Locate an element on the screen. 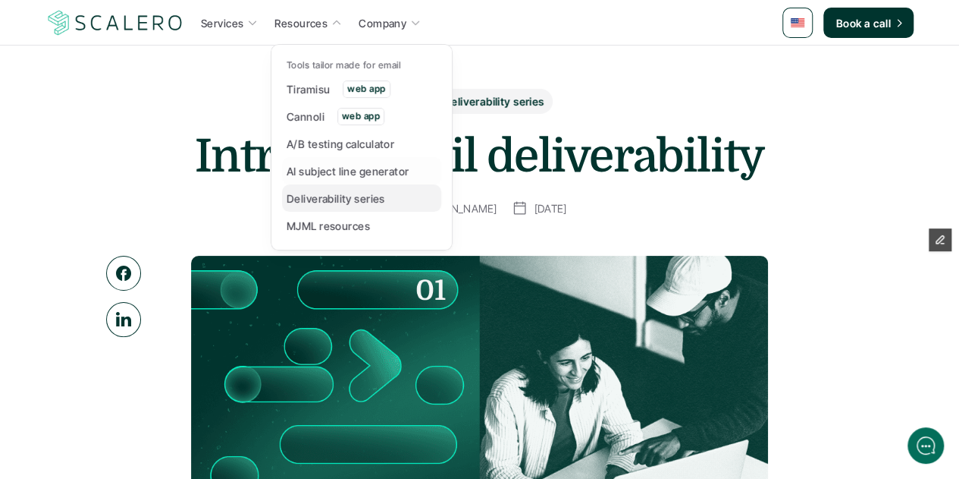 The height and width of the screenshot is (479, 959). p: Deliverability series is located at coordinates (336, 198).